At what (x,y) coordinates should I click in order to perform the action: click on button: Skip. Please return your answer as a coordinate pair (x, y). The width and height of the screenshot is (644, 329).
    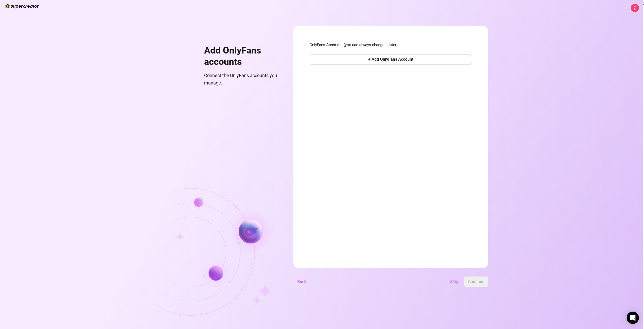
    Looking at the image, I should click on (454, 282).